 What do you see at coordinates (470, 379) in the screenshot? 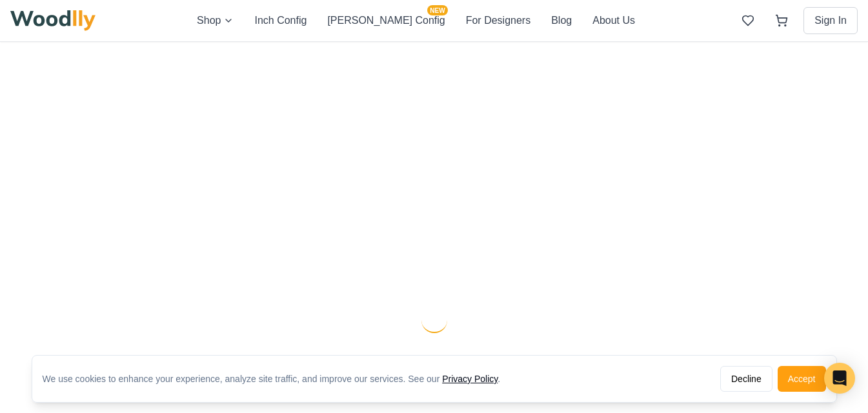
I see `a: Privacy Policy` at bounding box center [470, 379].